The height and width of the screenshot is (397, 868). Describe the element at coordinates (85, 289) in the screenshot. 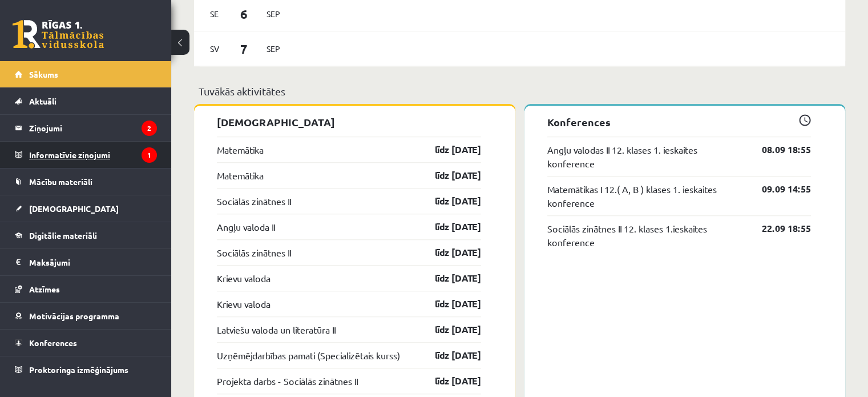

I see `a: Atzīmes` at that location.